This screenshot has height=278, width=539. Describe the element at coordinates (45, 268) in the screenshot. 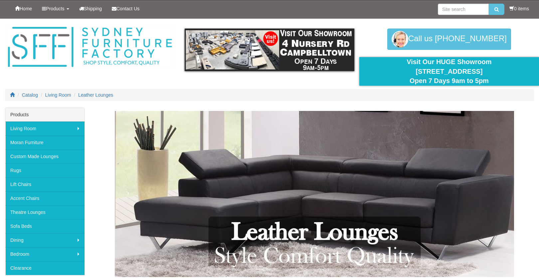

I see `a: Clearance` at that location.